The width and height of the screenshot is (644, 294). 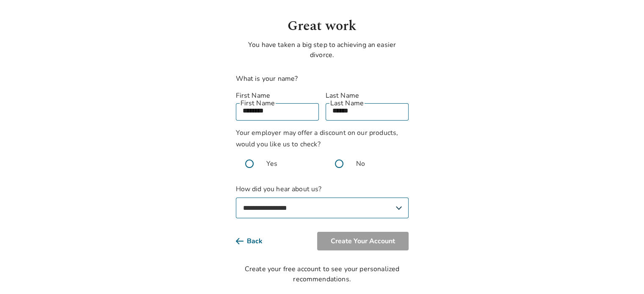 What do you see at coordinates (360, 164) in the screenshot?
I see `span: No` at bounding box center [360, 164].